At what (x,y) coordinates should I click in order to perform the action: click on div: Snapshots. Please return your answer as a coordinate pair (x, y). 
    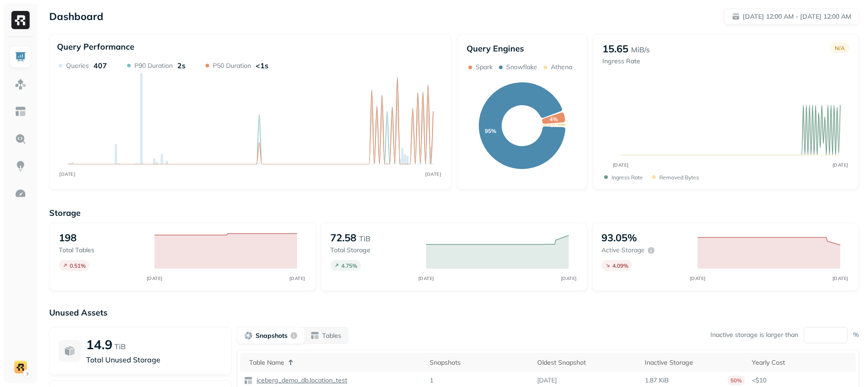
    Looking at the image, I should click on (480, 362).